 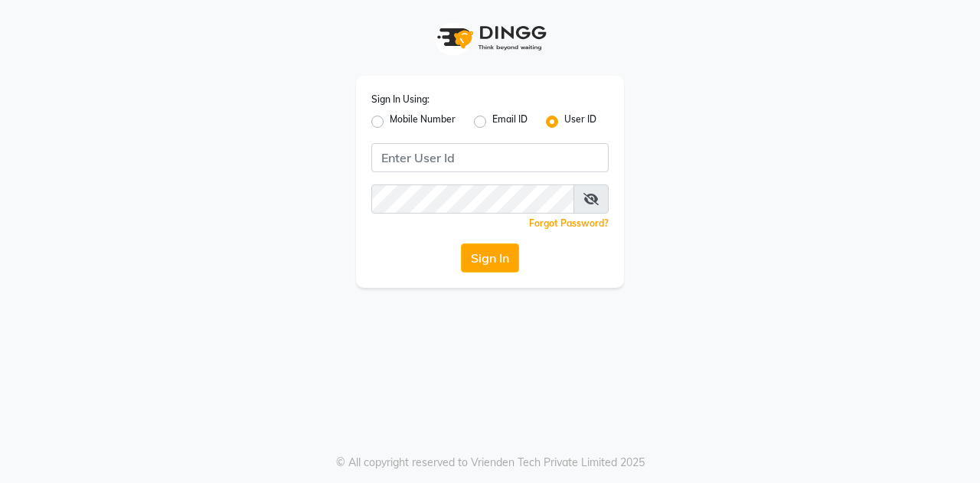 What do you see at coordinates (490, 258) in the screenshot?
I see `button: Sign In` at bounding box center [490, 258].